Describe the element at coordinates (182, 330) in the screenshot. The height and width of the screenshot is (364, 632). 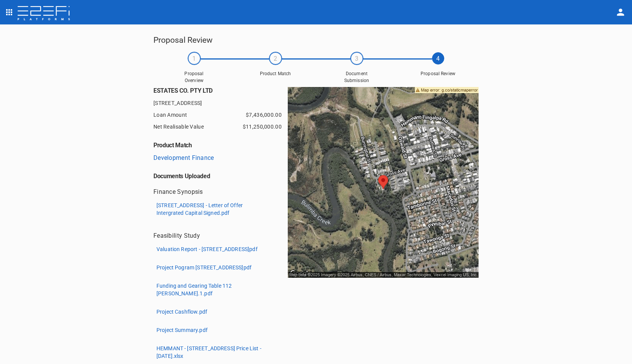
I see `button: Project Summary.pdf` at that location.